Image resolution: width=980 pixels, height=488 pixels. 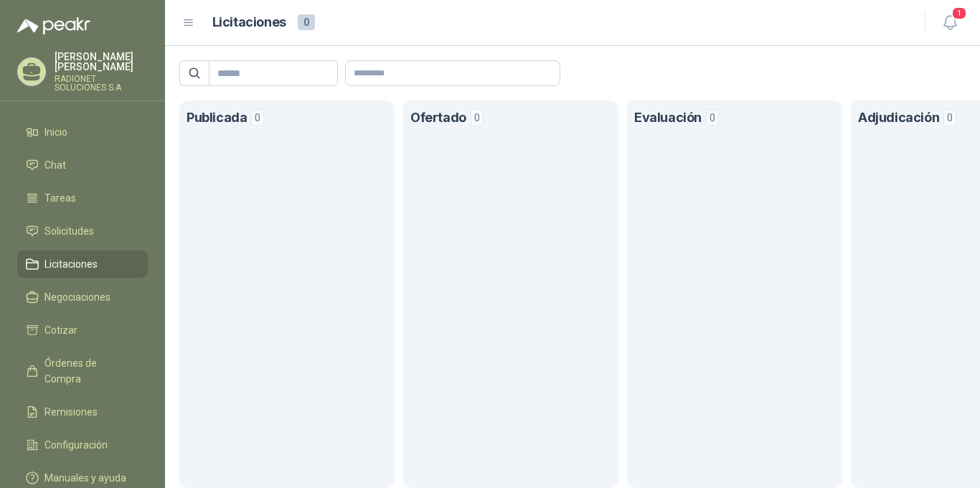 I want to click on h1: Publicada, so click(x=217, y=117).